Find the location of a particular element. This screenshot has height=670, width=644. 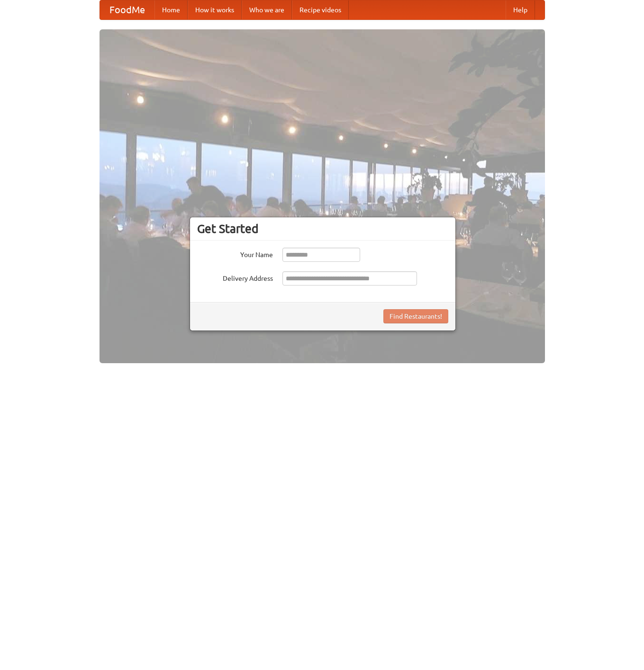

a: Help is located at coordinates (520, 10).